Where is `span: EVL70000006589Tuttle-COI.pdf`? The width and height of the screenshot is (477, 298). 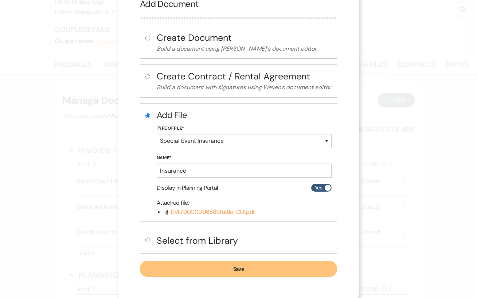
span: EVL70000006589Tuttle-COI.pdf is located at coordinates (213, 212).